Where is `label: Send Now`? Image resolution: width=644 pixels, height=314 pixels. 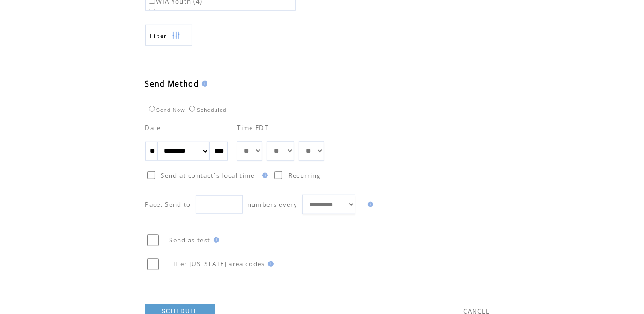 label: Send Now is located at coordinates (166, 110).